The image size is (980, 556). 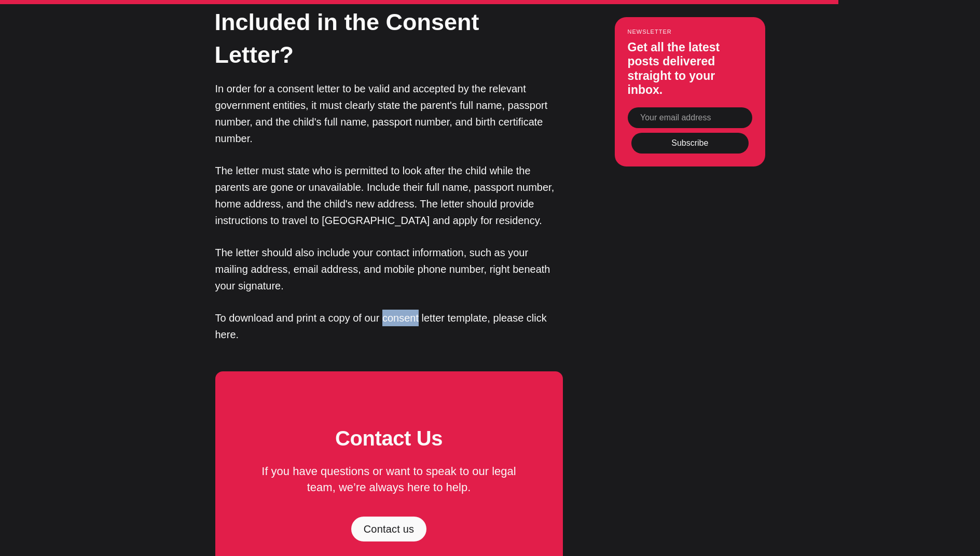 What do you see at coordinates (690, 31) in the screenshot?
I see `small: Newsletter` at bounding box center [690, 31].